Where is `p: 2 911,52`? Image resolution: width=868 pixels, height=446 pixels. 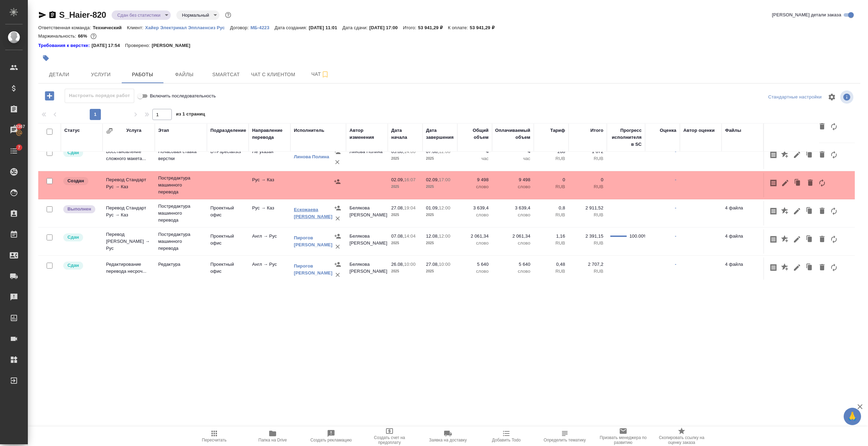
p: 2 911,52 is located at coordinates (588, 208).